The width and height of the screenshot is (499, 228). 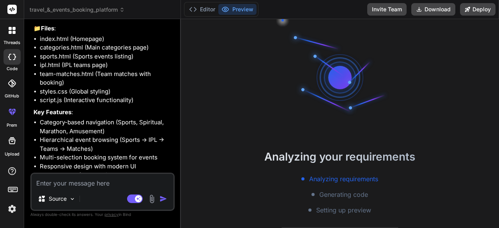 What do you see at coordinates (111, 214) in the screenshot?
I see `span: privacy` at bounding box center [111, 214].